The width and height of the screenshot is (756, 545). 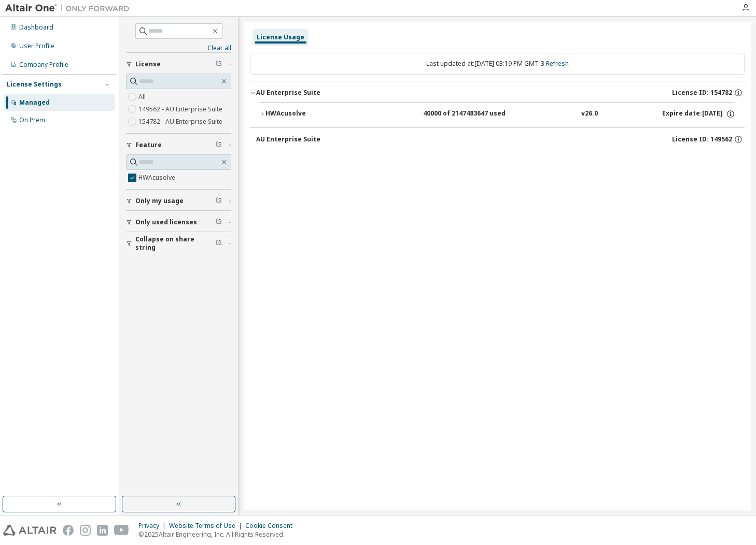 What do you see at coordinates (32, 120) in the screenshot?
I see `div: On Prem` at bounding box center [32, 120].